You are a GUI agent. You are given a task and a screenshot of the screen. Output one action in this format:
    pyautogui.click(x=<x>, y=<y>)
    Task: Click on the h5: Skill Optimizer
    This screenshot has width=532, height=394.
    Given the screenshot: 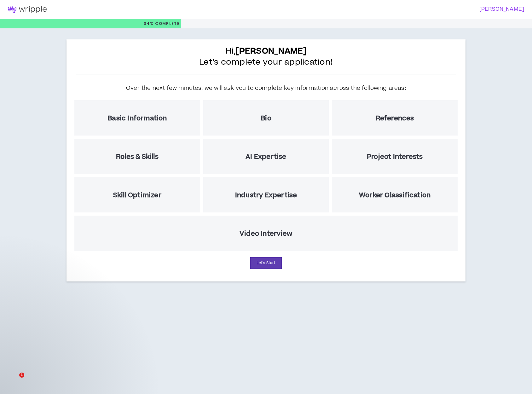 What is the action you would take?
    pyautogui.click(x=137, y=195)
    